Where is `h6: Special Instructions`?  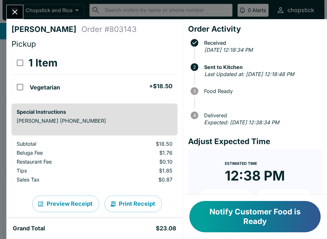
h6: Special Instructions is located at coordinates (94, 112).